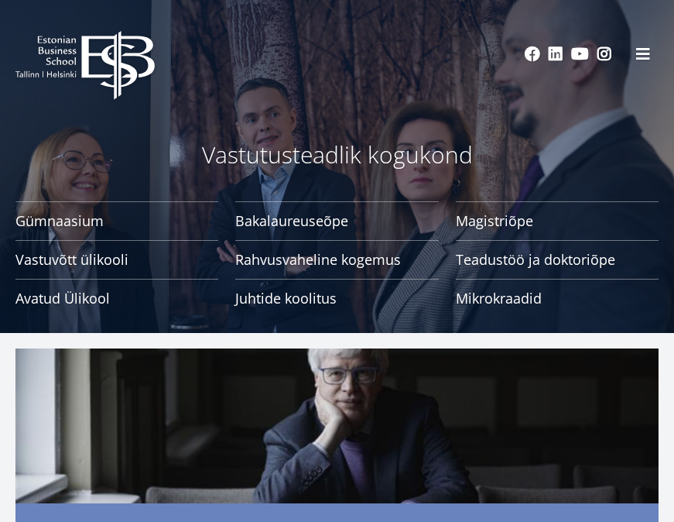 Image resolution: width=674 pixels, height=522 pixels. What do you see at coordinates (556, 54) in the screenshot?
I see `a: Linkedin` at bounding box center [556, 54].